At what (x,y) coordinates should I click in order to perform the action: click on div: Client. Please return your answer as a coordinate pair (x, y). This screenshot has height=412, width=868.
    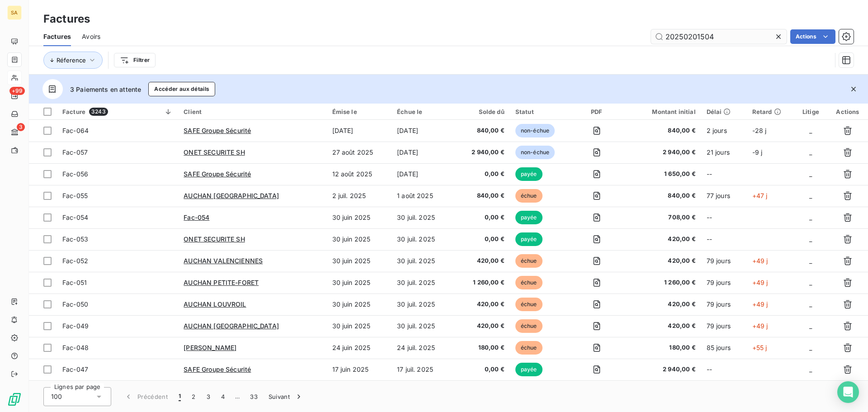
    Looking at the image, I should click on (252, 112).